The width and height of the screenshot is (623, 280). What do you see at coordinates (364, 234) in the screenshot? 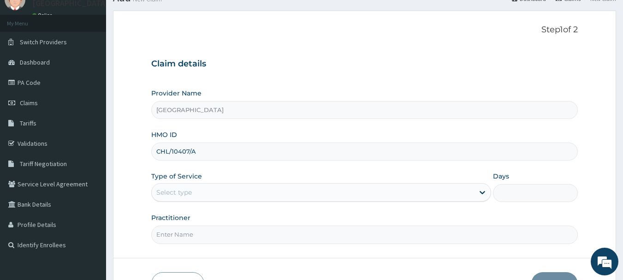
I see `input: Enter Name` at bounding box center [364, 234].